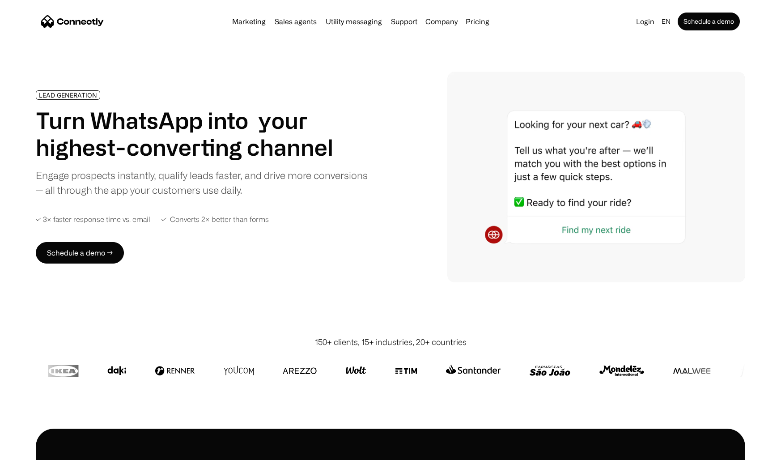  Describe the element at coordinates (354, 21) in the screenshot. I see `a: Utility messaging` at that location.